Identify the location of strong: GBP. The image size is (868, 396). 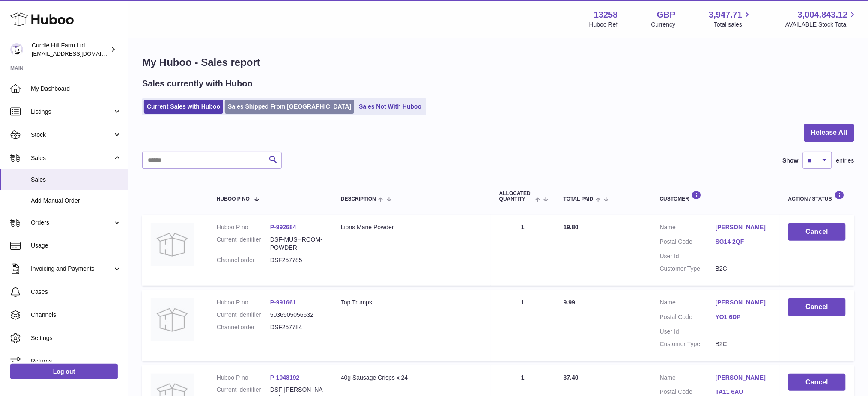
(666, 15).